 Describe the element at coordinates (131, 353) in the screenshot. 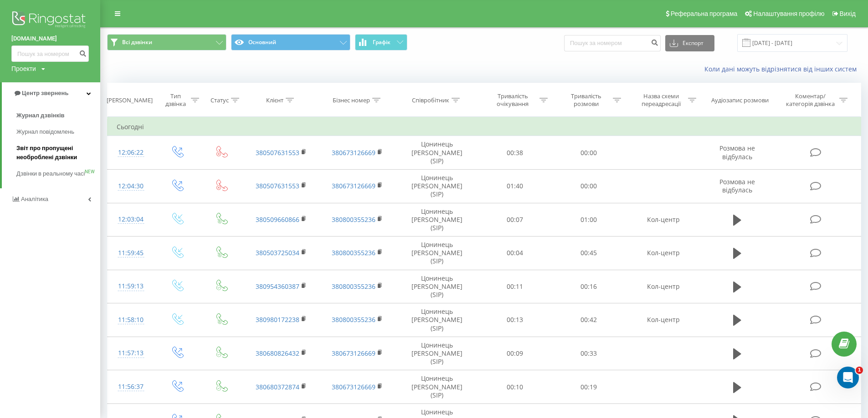

I see `div: 11:57:13` at that location.